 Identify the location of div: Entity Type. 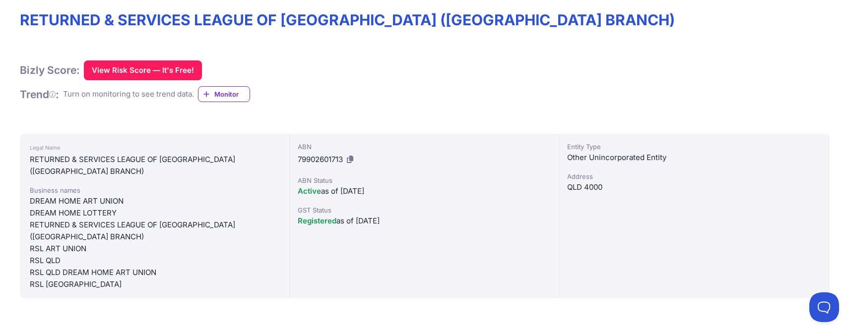
(693, 147).